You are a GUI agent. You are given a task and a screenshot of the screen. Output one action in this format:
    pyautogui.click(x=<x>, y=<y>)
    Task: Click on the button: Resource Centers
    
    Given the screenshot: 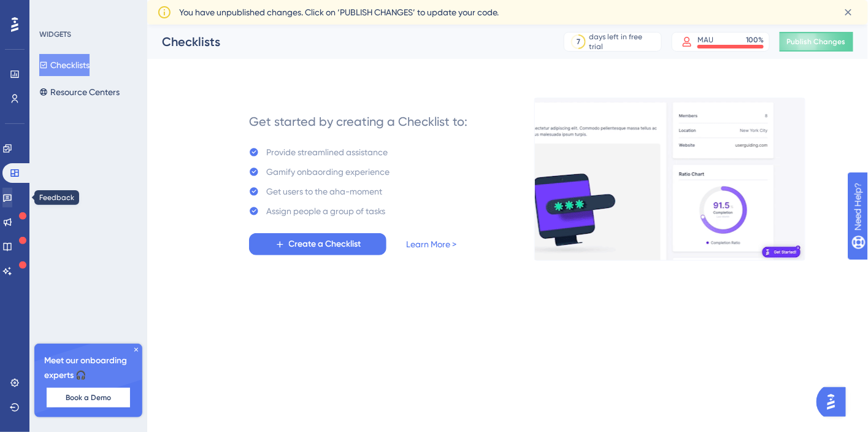 What is the action you would take?
    pyautogui.click(x=79, y=92)
    